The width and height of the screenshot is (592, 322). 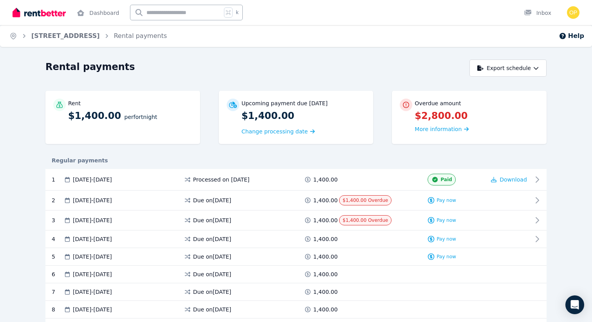 What do you see at coordinates (58, 221) in the screenshot?
I see `div: 3` at bounding box center [58, 221].